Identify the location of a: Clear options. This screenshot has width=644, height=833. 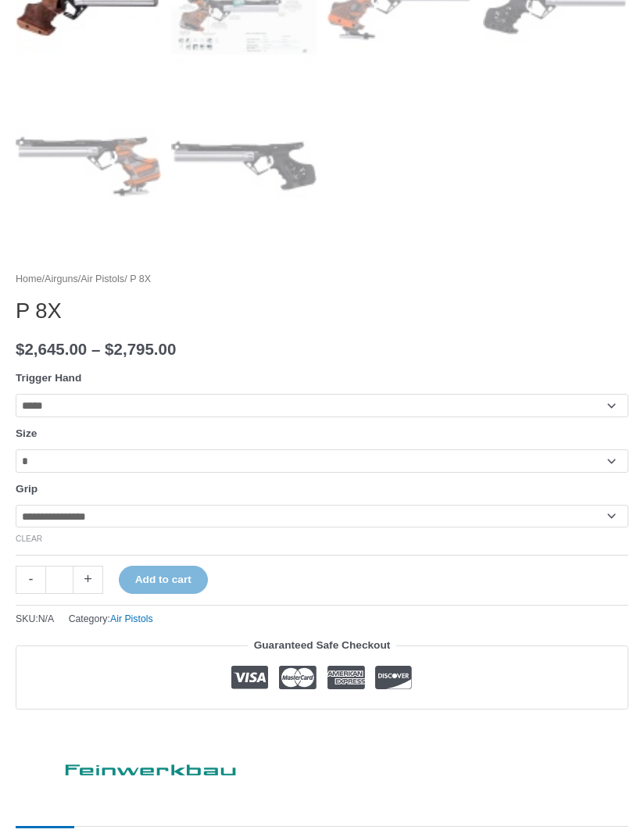
(29, 539).